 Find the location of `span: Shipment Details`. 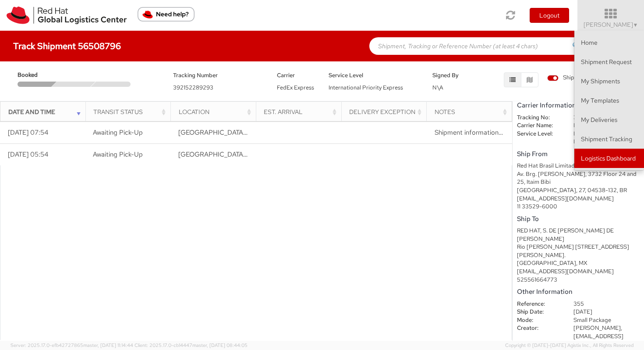

span: Shipment Details is located at coordinates (576, 78).